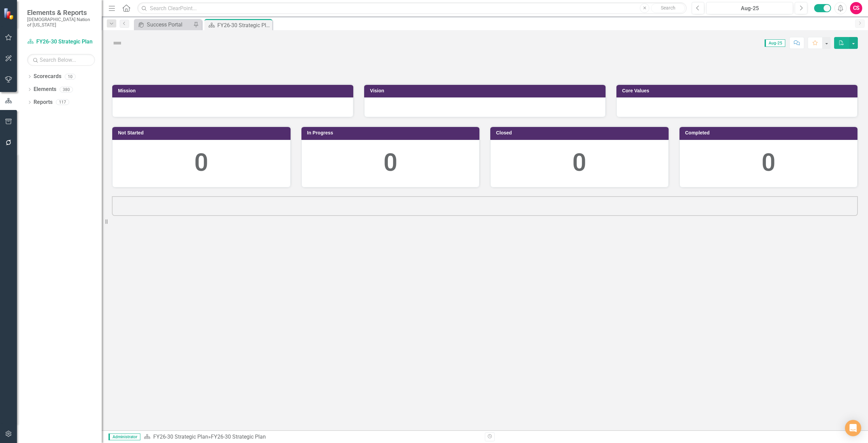  Describe the element at coordinates (163, 24) in the screenshot. I see `a: Success Portal` at that location.